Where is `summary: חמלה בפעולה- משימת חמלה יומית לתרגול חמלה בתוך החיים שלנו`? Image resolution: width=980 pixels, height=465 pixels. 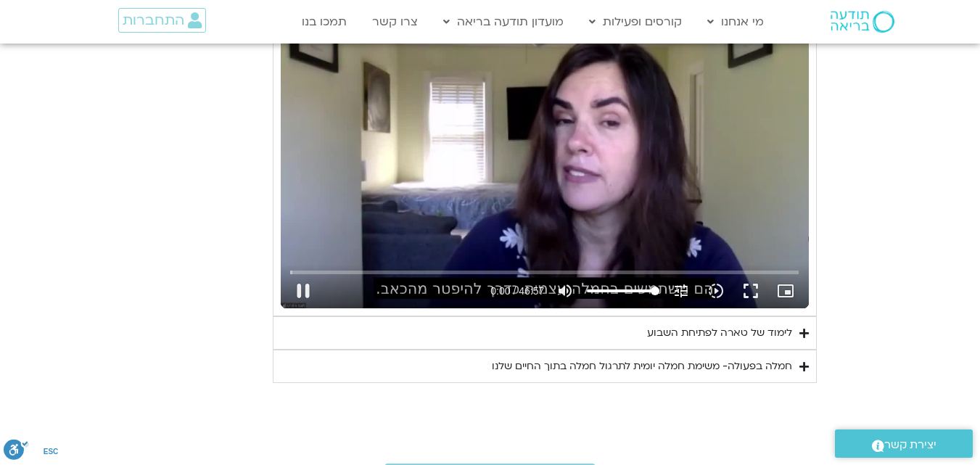
summary: חמלה בפעולה- משימת חמלה יומית לתרגול חמלה בתוך החיים שלנו is located at coordinates (545, 367).